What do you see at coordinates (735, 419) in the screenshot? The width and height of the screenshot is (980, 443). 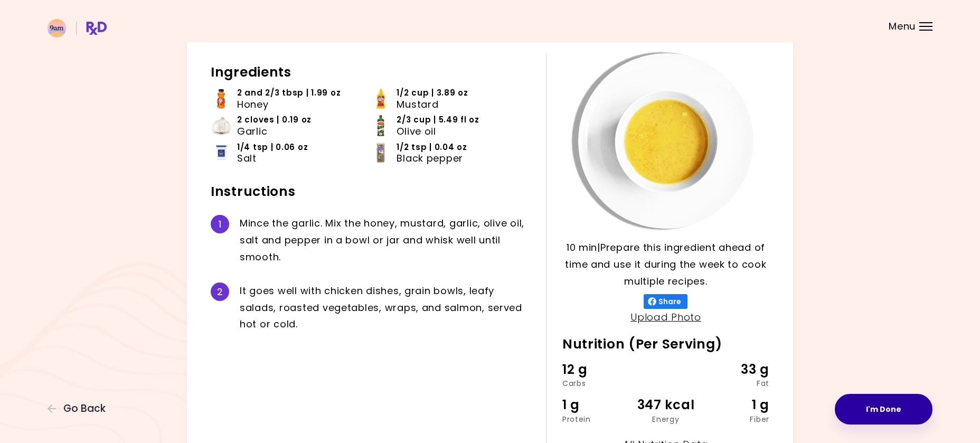 I see `div: Fiber` at bounding box center [735, 419].